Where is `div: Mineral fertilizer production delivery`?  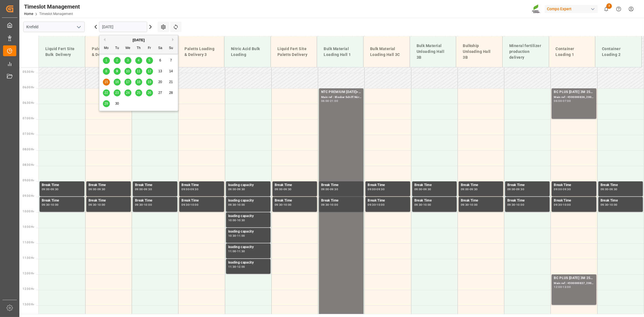 div: Mineral fertilizer production delivery is located at coordinates (526, 52).